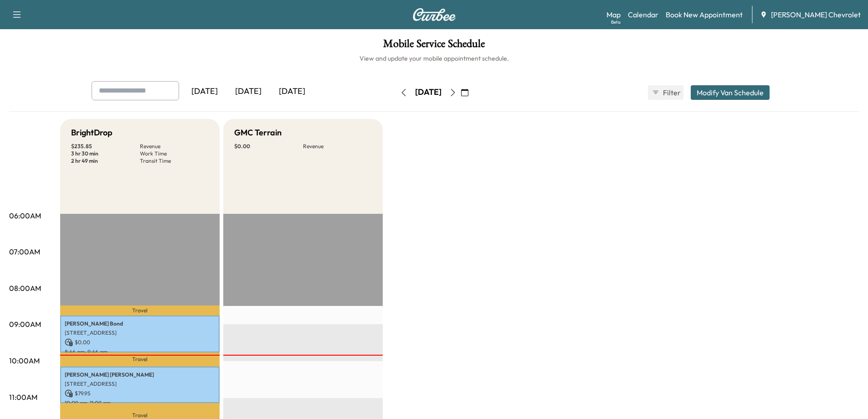 This screenshot has height=419, width=868. What do you see at coordinates (665, 92) in the screenshot?
I see `button: Filter` at bounding box center [665, 92].